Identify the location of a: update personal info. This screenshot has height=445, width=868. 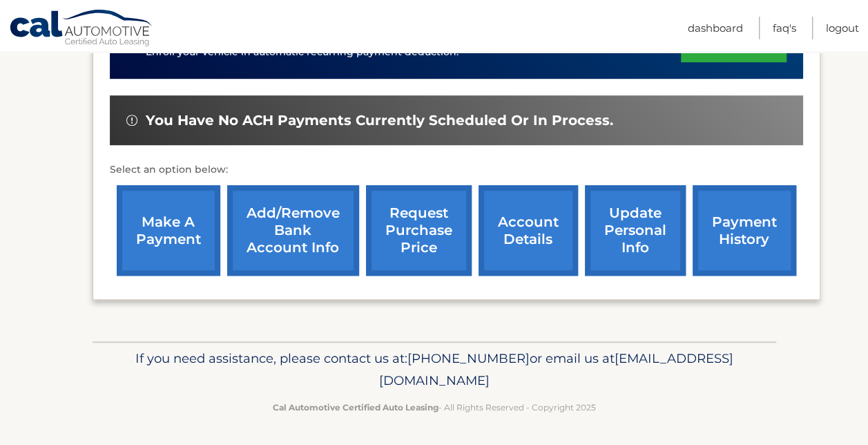
(635, 230).